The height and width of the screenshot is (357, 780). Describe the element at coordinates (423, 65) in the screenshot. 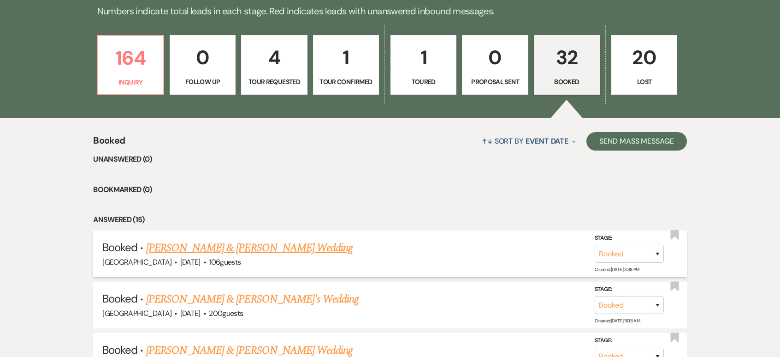

I see `a: 1Toured` at that location.